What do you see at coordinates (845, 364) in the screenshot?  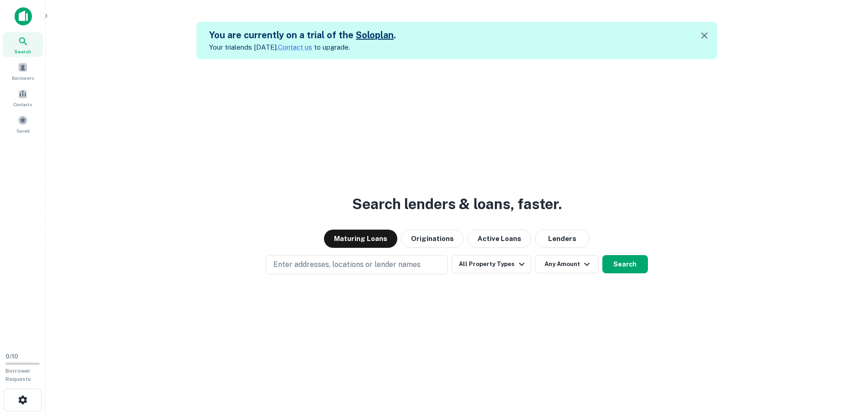 I see `div: Chat Widget` at bounding box center [845, 364].